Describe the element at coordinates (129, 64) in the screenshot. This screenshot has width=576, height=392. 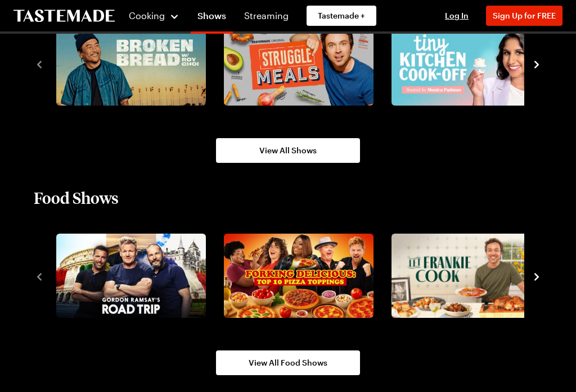
I see `a: Broken Bread` at that location.